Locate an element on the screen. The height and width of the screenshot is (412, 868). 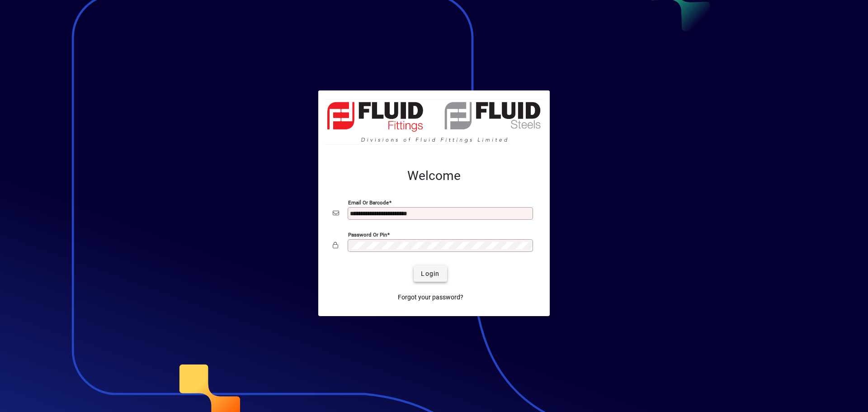
mat-label: Password or Pin is located at coordinates (368, 235).